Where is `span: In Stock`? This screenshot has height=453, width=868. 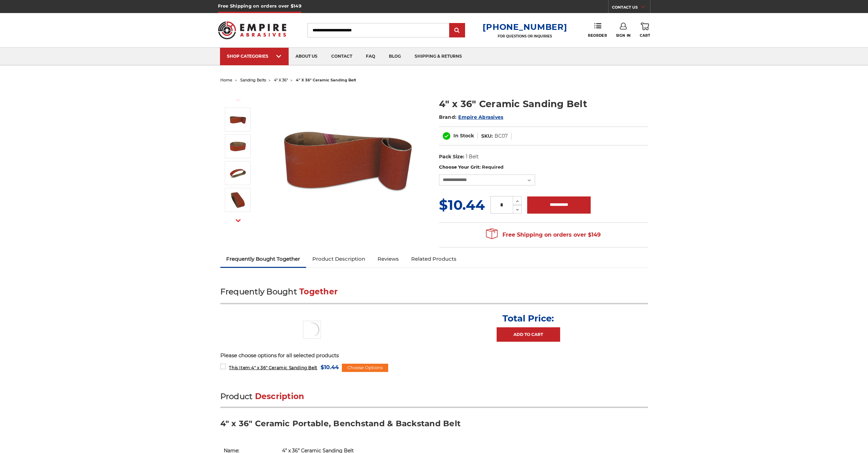 span: In Stock is located at coordinates (464, 136).